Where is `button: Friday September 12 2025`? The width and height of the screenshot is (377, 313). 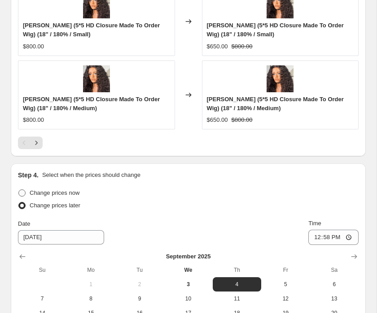
button: Friday September 12 2025 is located at coordinates (285, 299).